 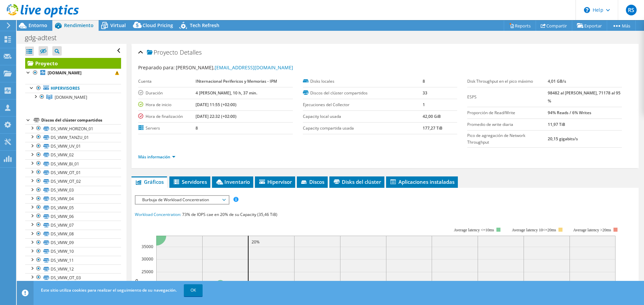 What do you see at coordinates (556, 124) in the screenshot?
I see `b: 11,97 TiB` at bounding box center [556, 124].